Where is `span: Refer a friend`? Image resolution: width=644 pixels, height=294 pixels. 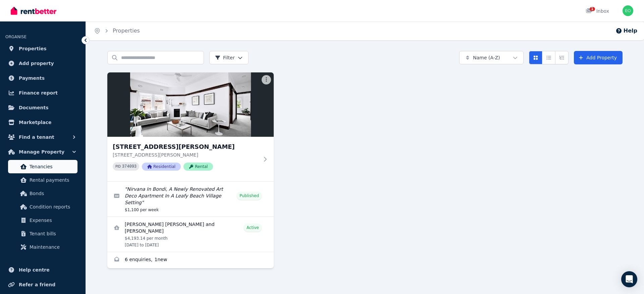 span: Refer a friend is located at coordinates (37, 284).